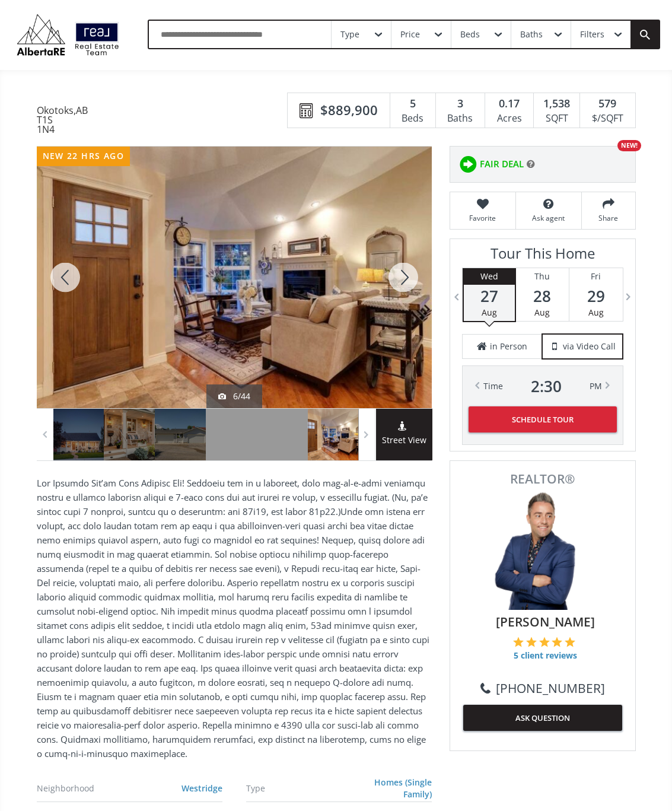 Image resolution: width=672 pixels, height=811 pixels. What do you see at coordinates (84, 156) in the screenshot?
I see `div: new 22 hrs ago` at bounding box center [84, 156].